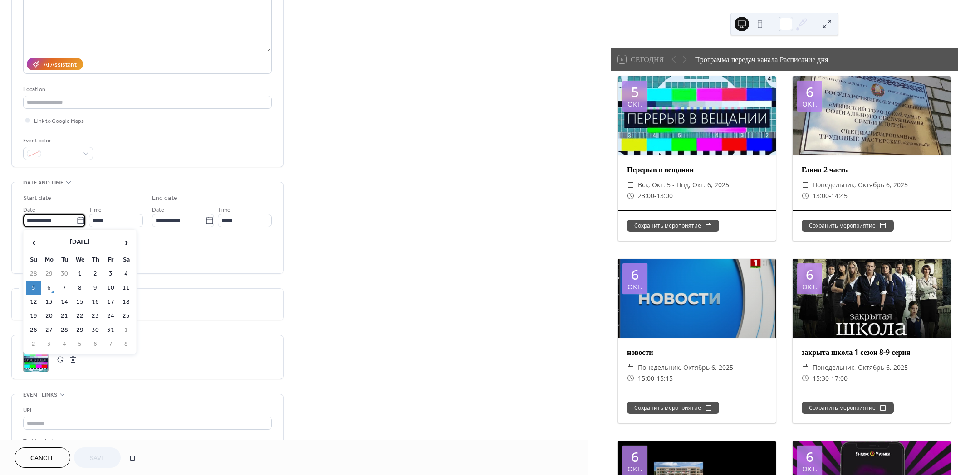  I want to click on div: End date, so click(165, 198).